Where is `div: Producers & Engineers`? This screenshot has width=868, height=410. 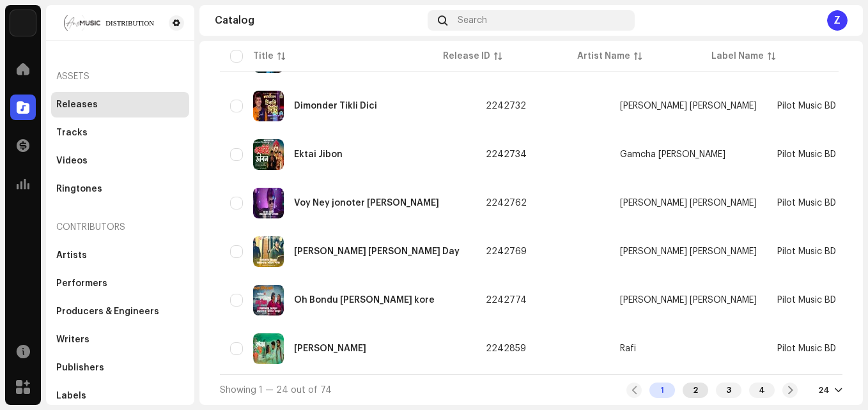
div: Producers & Engineers is located at coordinates (108, 312).